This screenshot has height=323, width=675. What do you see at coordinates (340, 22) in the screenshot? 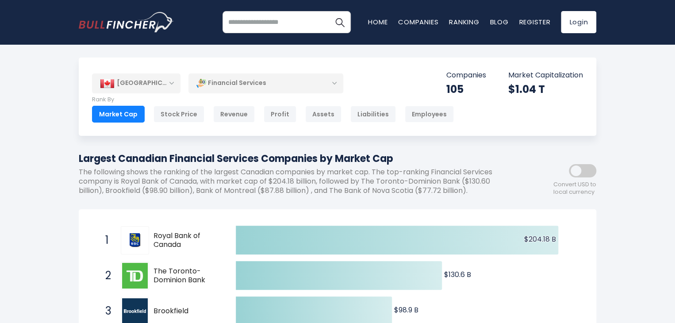
I see `button: Search` at bounding box center [340, 22].